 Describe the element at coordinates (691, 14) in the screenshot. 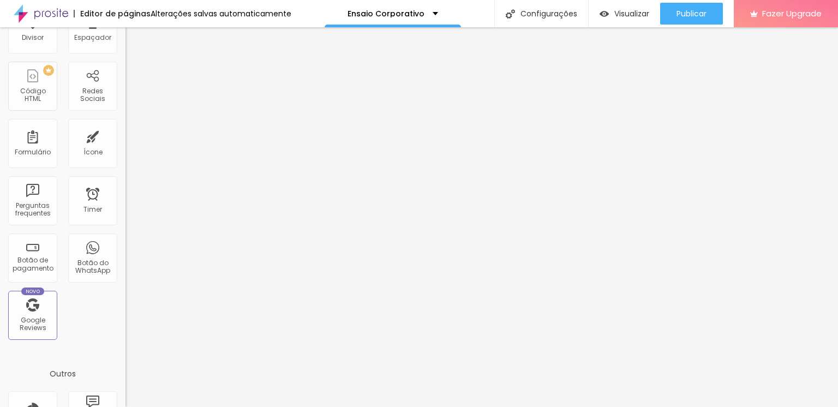

I see `span: Publicar` at that location.